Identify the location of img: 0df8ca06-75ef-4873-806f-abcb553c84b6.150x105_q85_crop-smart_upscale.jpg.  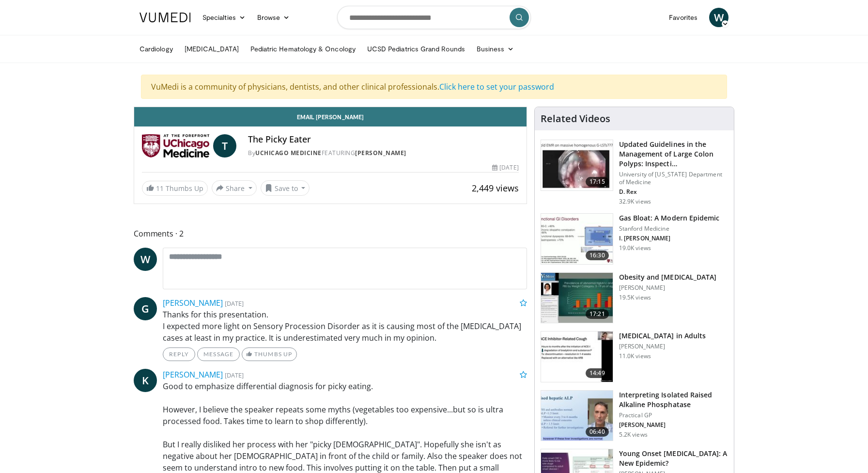
(577, 298).